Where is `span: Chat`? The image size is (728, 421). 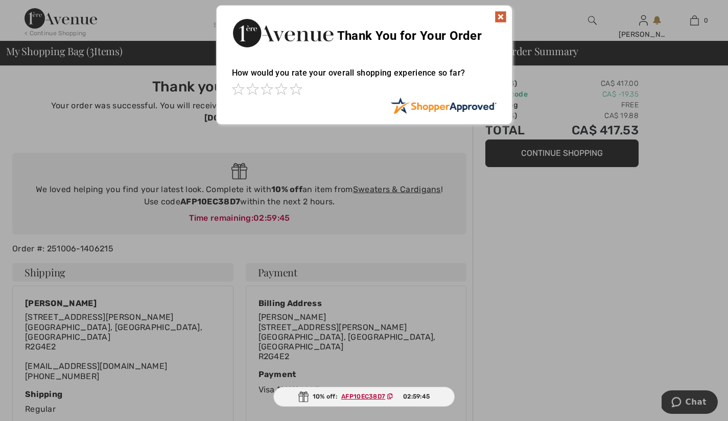
span: Chat is located at coordinates (34, 12).